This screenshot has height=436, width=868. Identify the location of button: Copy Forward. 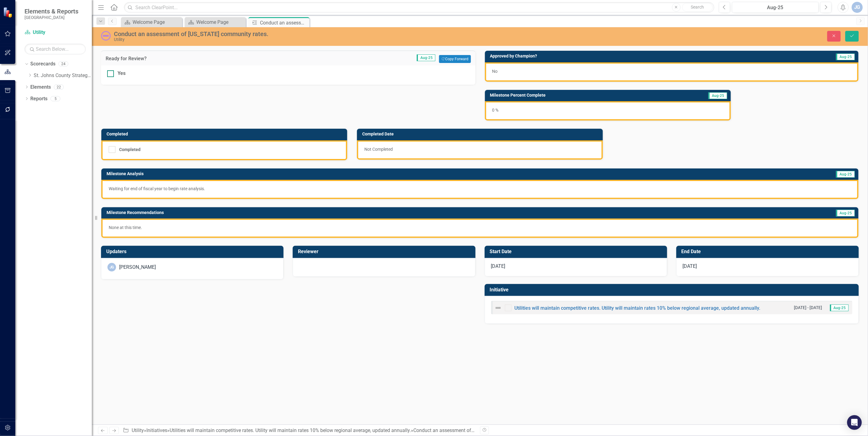
(454, 59).